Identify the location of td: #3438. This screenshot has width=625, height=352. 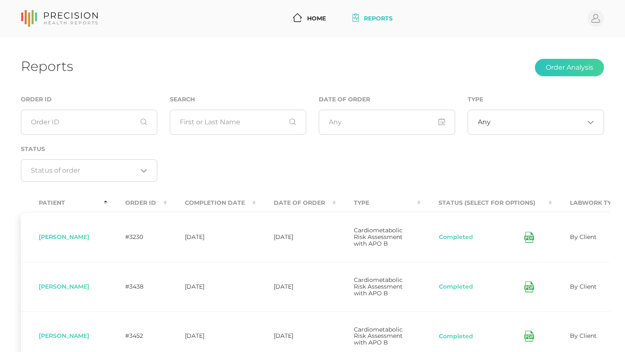
(137, 287).